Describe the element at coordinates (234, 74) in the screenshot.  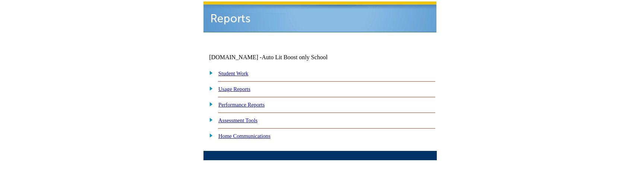
I see `a: Student Work` at that location.